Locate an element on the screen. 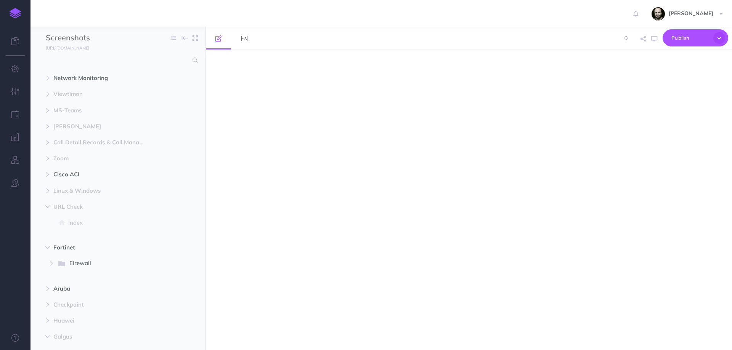  input: Documentation Name is located at coordinates (90, 38).